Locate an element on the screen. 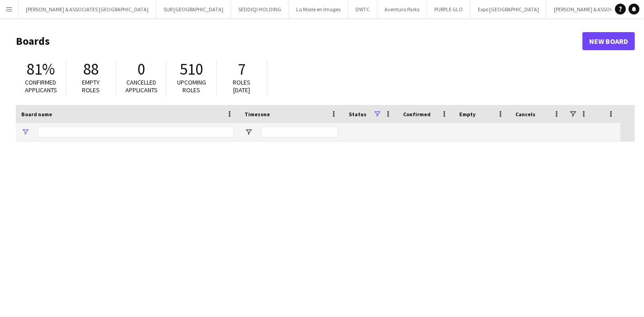 The height and width of the screenshot is (317, 644). span: Upcoming roles is located at coordinates (191, 86).